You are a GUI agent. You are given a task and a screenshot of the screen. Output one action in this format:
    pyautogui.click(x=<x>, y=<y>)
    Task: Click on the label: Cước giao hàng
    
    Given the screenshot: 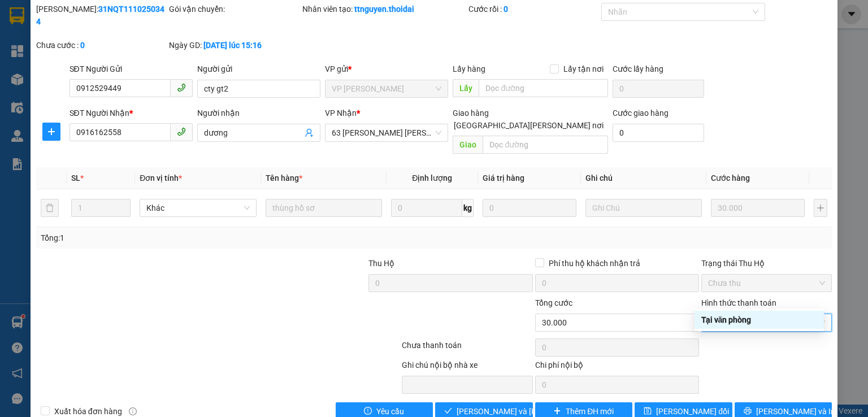 What is the action you would take?
    pyautogui.click(x=641, y=113)
    